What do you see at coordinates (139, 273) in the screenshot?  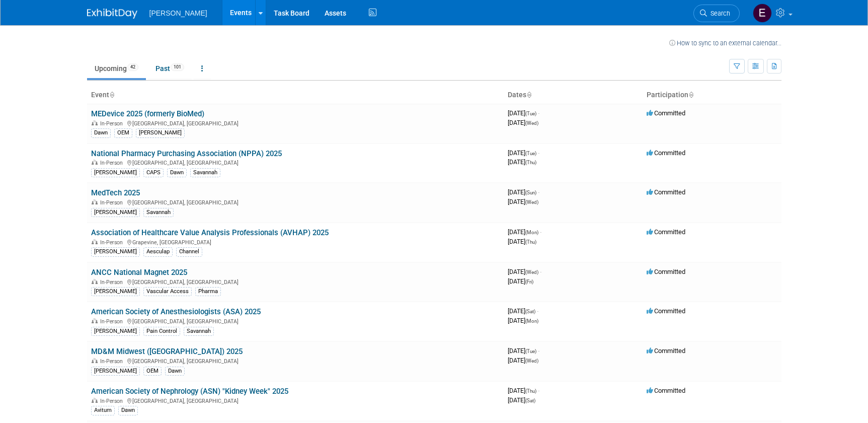 I see `a: ANCC National Magnet 2025` at bounding box center [139, 273].